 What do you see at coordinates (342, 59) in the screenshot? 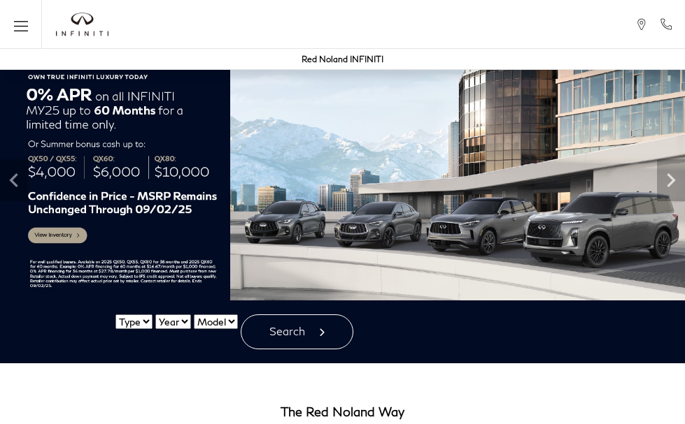
I see `a: Red Noland INFINITI` at bounding box center [342, 59].